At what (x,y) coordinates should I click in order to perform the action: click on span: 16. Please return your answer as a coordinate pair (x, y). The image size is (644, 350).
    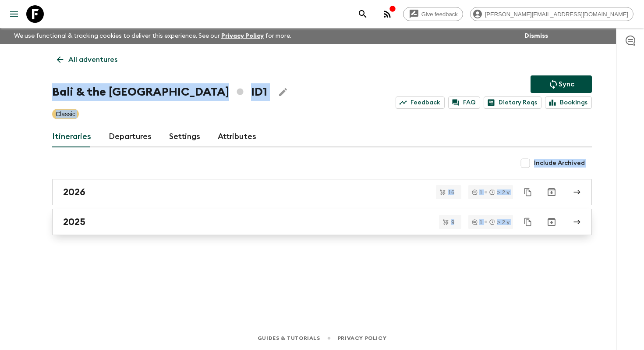
    Looking at the image, I should click on (451, 192).